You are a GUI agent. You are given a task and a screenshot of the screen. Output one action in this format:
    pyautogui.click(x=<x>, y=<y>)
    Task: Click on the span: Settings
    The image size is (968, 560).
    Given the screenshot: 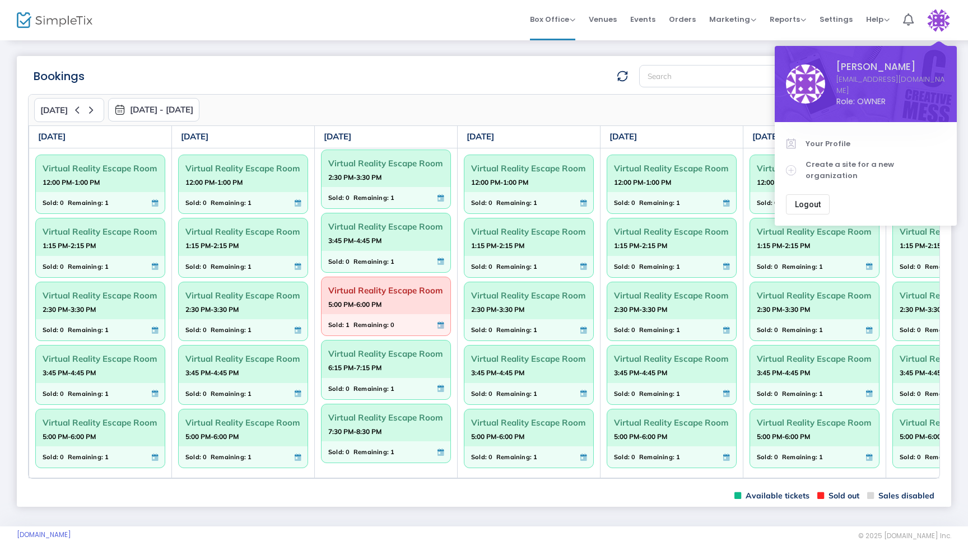 What is the action you would take?
    pyautogui.click(x=836, y=19)
    